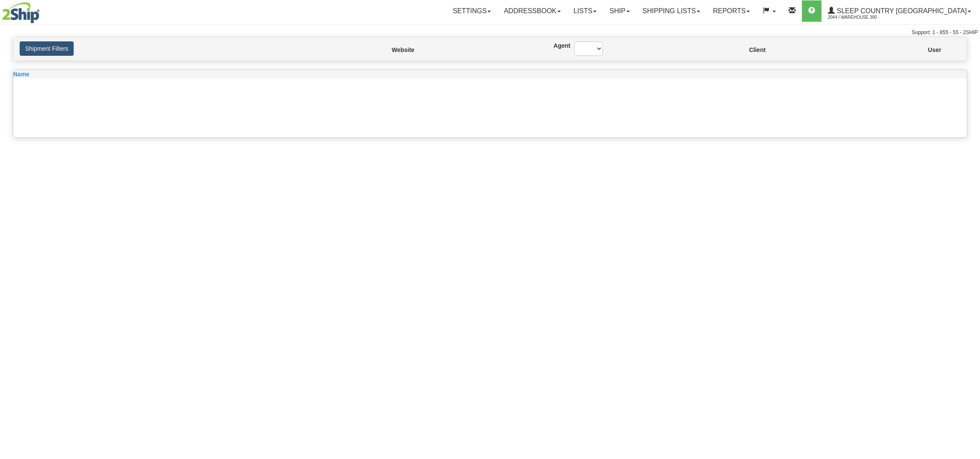  I want to click on label: Client, so click(749, 50).